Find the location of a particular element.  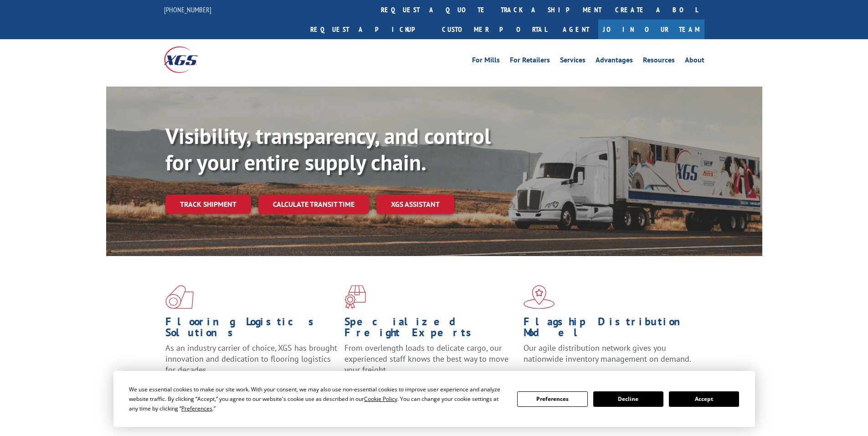

span: Cookie Policy is located at coordinates (381, 399).